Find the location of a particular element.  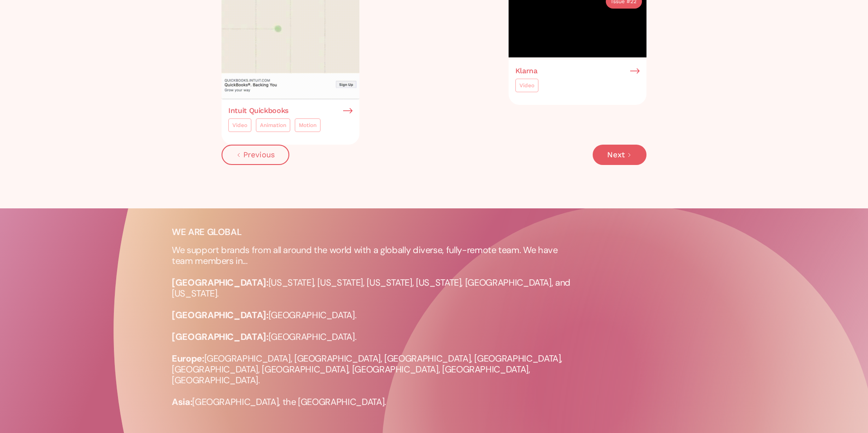

a: Animation is located at coordinates (273, 126).